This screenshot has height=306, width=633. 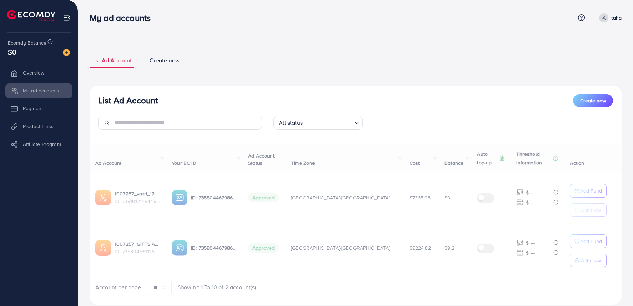 What do you see at coordinates (128, 100) in the screenshot?
I see `h3: List Ad Account` at bounding box center [128, 100].